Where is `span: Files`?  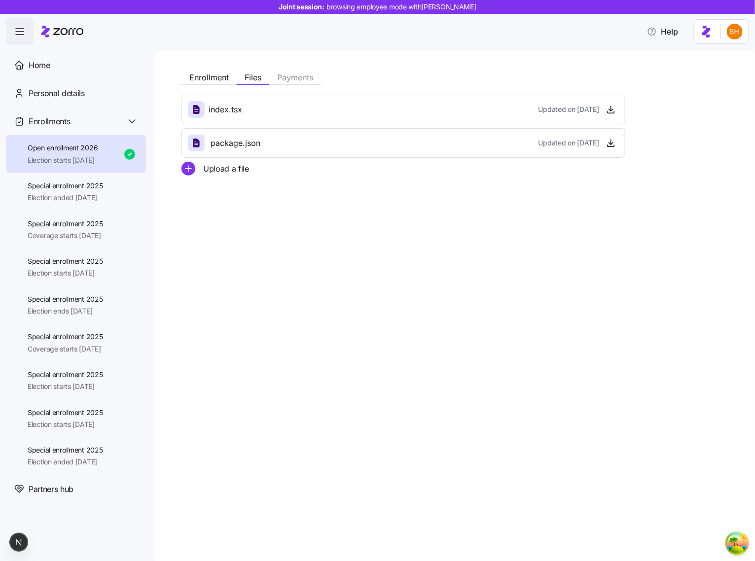 span: Files is located at coordinates (253, 77).